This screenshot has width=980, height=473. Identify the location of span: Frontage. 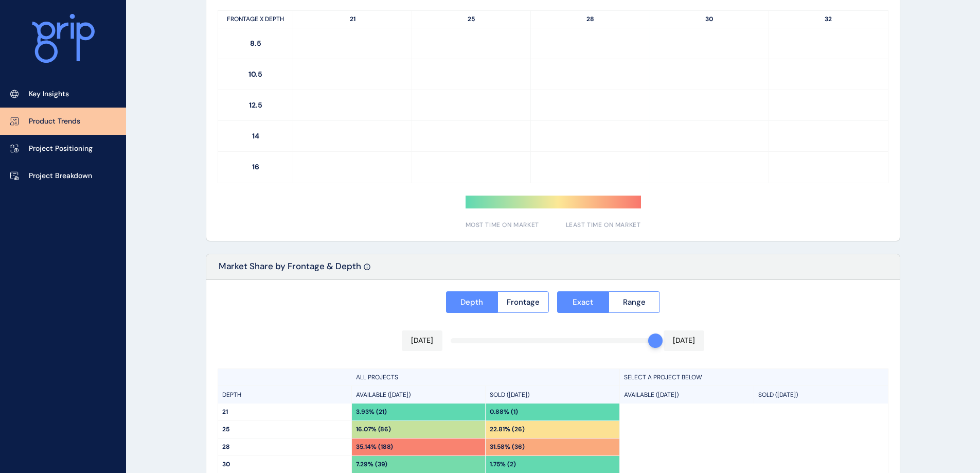
(523, 302).